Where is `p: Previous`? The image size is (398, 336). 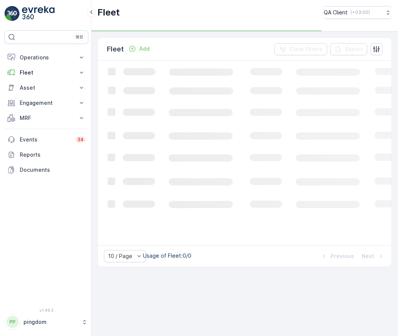 p: Previous is located at coordinates (342, 257).